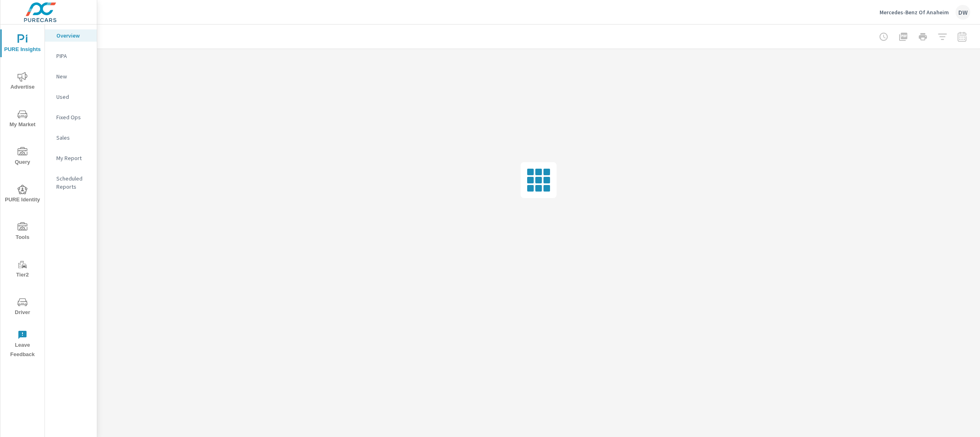 This screenshot has width=980, height=437. I want to click on div: Overview, so click(71, 35).